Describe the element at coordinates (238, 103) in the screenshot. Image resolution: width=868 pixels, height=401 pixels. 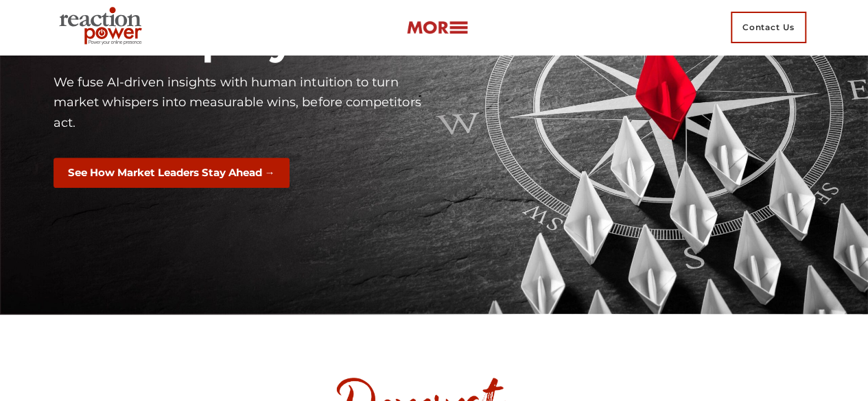
I see `p: We fuse AI-driven insights with human intuition to turn market whispers into measurable wins, bef...` at that location.